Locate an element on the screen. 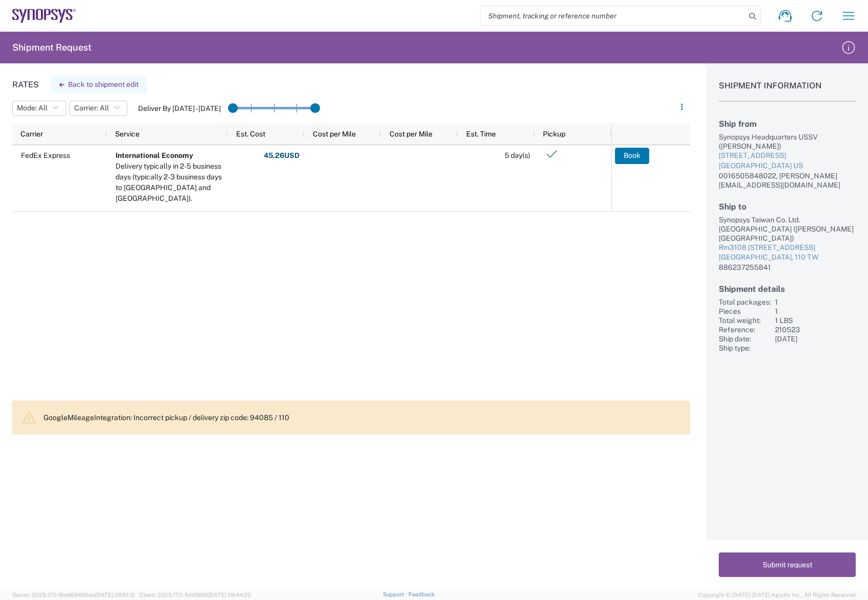  span: Pickup is located at coordinates (554, 134).